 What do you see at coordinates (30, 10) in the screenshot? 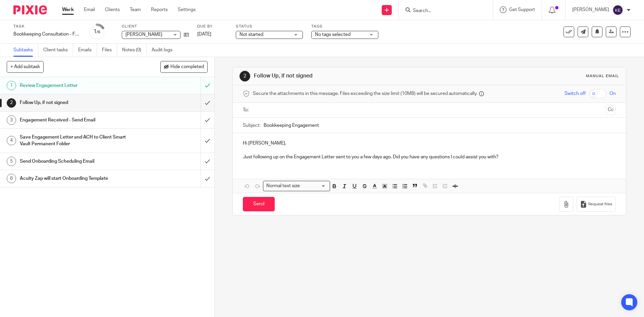
I see `img: Pixie` at bounding box center [30, 10].